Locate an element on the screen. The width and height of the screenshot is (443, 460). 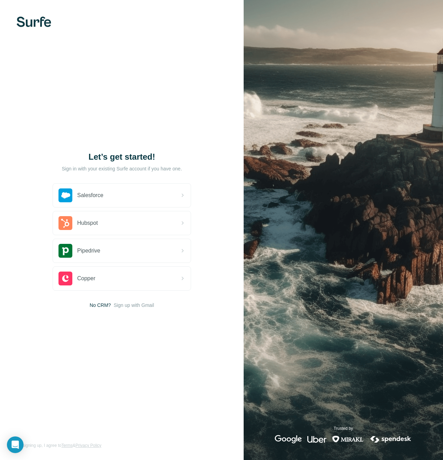
img: Surfe's logo is located at coordinates (34, 22).